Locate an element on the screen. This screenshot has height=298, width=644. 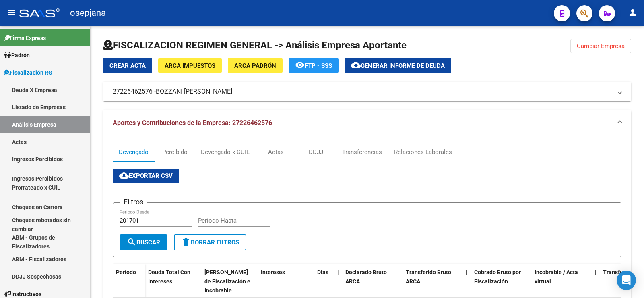
span: Firma Express is located at coordinates (25, 38).